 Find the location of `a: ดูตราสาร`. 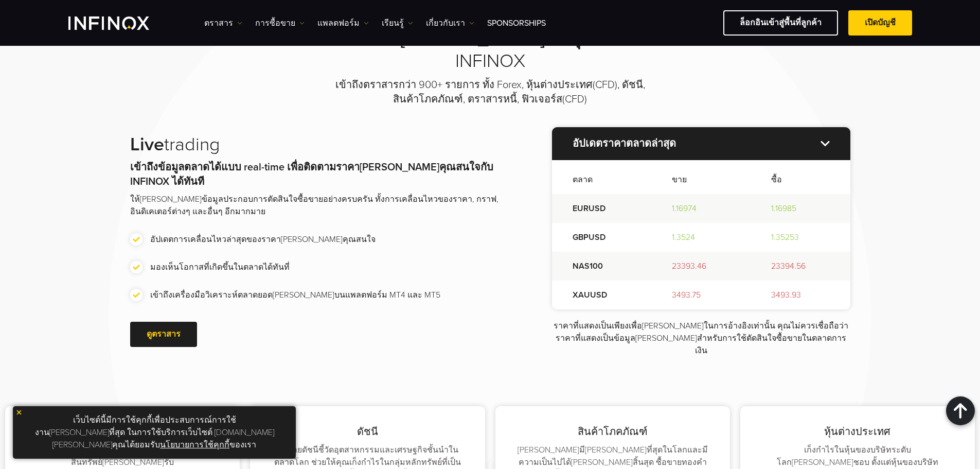

a: ดูตราสาร is located at coordinates (164, 334).